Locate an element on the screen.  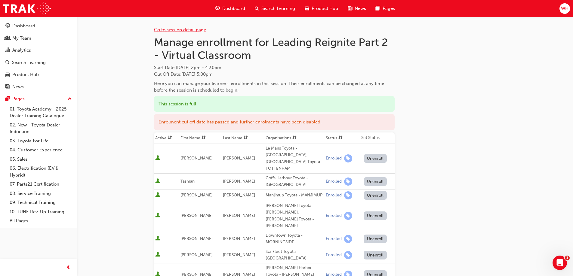
a: Search Learning is located at coordinates (38, 63).